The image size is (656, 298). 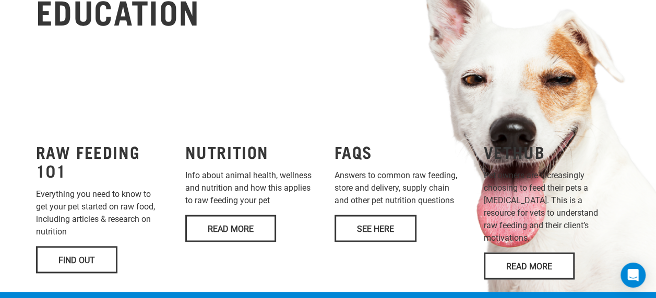 I want to click on a: Find Out, so click(x=77, y=260).